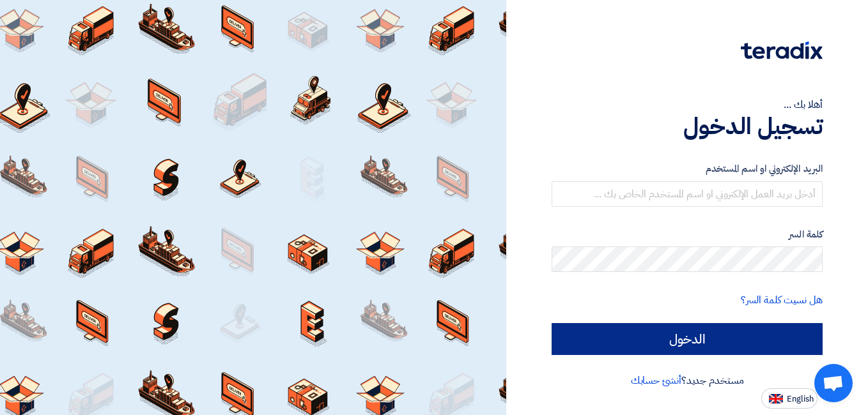 Image resolution: width=868 pixels, height=415 pixels. What do you see at coordinates (833, 383) in the screenshot?
I see `a: Open chat` at bounding box center [833, 383].